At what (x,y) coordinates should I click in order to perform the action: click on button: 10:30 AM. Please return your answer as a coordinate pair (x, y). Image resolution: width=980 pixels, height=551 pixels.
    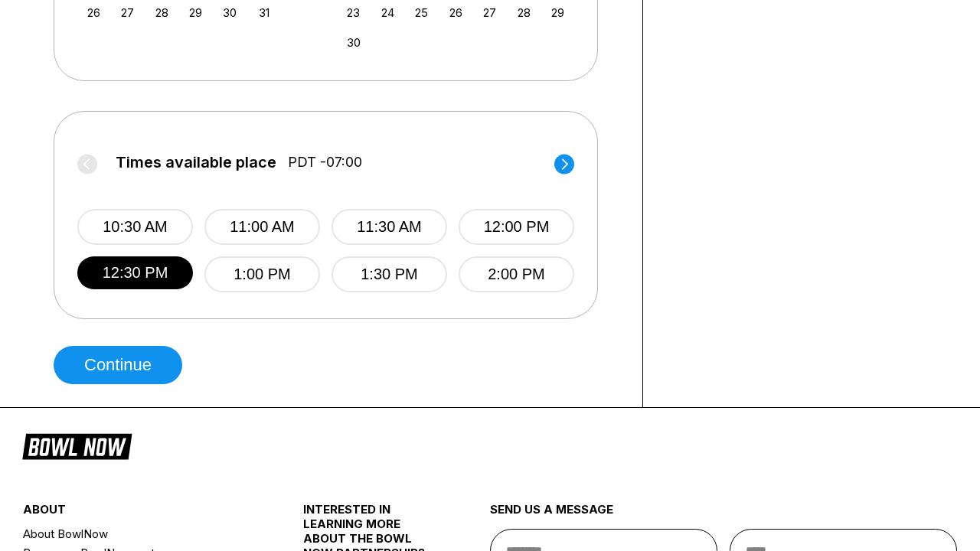
    Looking at the image, I should click on (135, 227).